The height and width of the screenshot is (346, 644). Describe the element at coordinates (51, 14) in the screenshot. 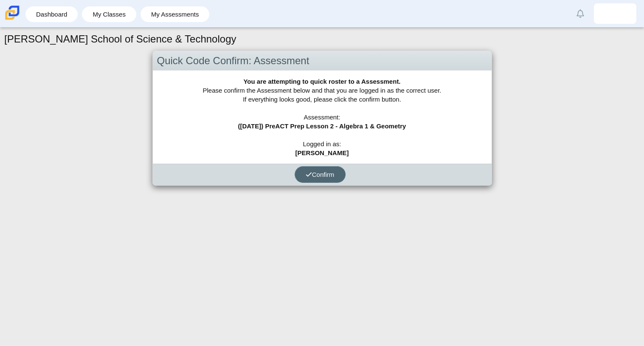

I see `a: Dashboard` at that location.